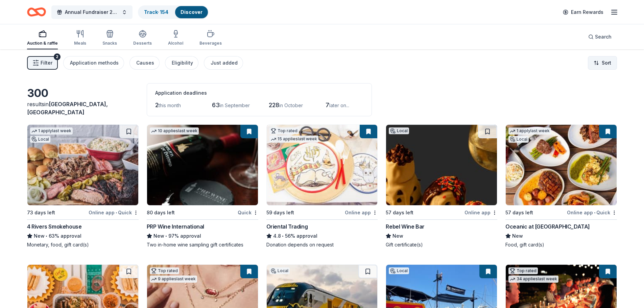  I want to click on span: 228, so click(274, 105).